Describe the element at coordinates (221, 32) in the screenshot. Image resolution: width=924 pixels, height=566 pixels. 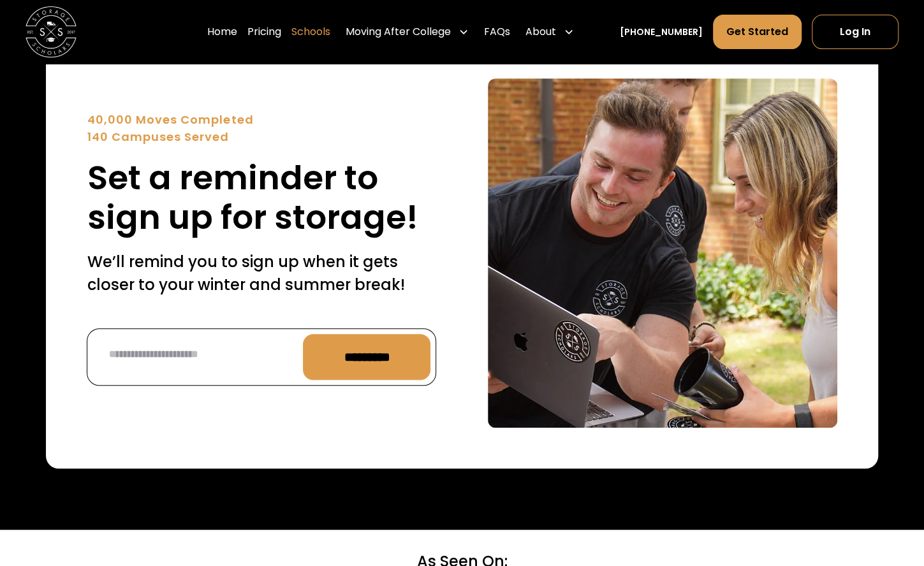
I see `a: Home` at that location.